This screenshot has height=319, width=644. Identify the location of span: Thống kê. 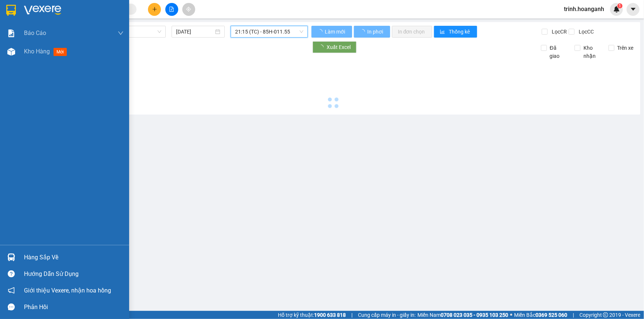
(460, 32).